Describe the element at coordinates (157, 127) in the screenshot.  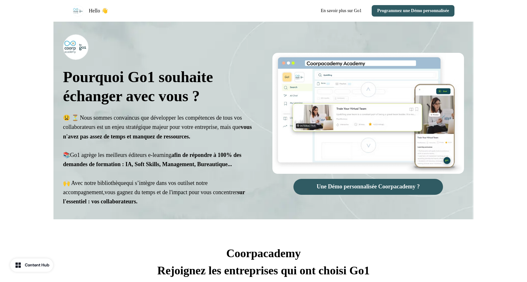
I see `span: 😫 ⏳ Nous sommes convaincus que développer les compétences de tous vos collaborateurs est un enjeu...` at that location.